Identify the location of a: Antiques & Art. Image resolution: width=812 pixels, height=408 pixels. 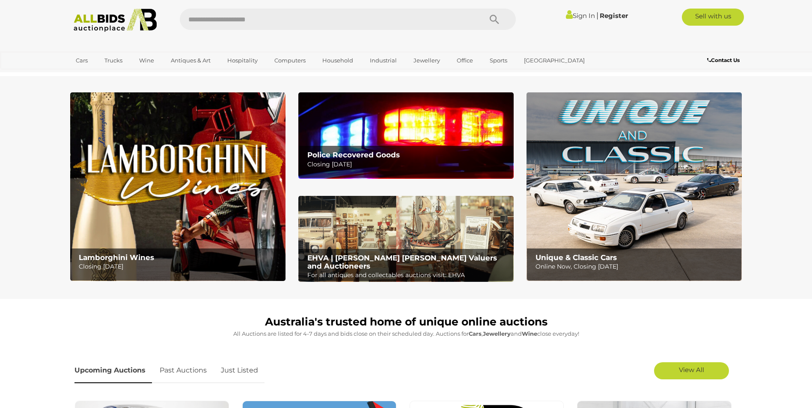
(191, 60).